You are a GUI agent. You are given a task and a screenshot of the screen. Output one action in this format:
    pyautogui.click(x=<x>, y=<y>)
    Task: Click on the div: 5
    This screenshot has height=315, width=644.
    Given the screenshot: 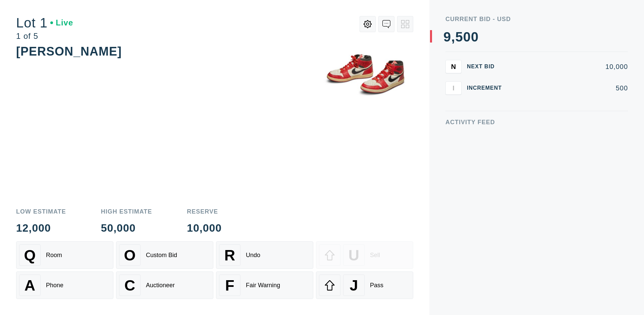 What is the action you would take?
    pyautogui.click(x=459, y=37)
    